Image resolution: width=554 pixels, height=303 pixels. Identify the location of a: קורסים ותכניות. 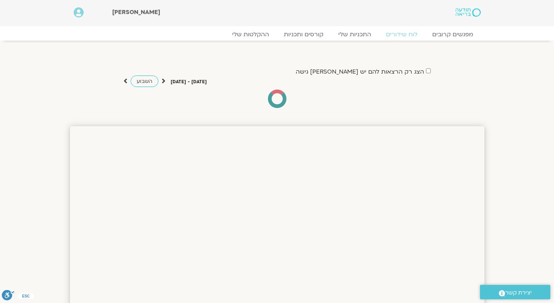
(304, 34).